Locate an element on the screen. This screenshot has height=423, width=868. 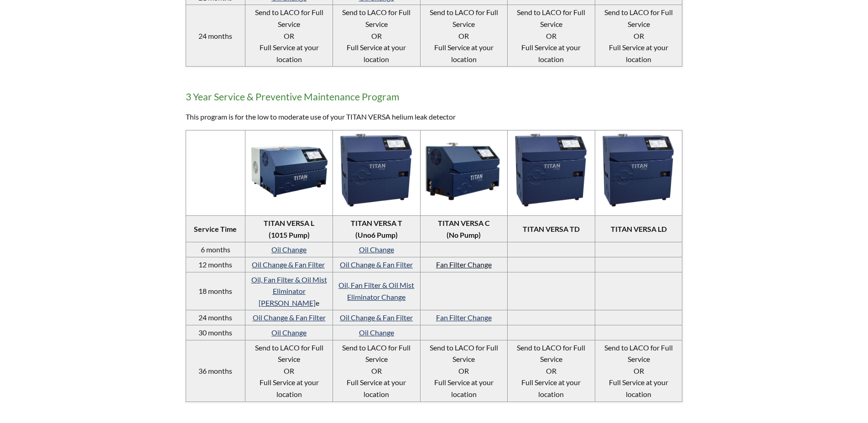
span: 3 Year Service & Preventive Maintenance Program is located at coordinates (292, 97).